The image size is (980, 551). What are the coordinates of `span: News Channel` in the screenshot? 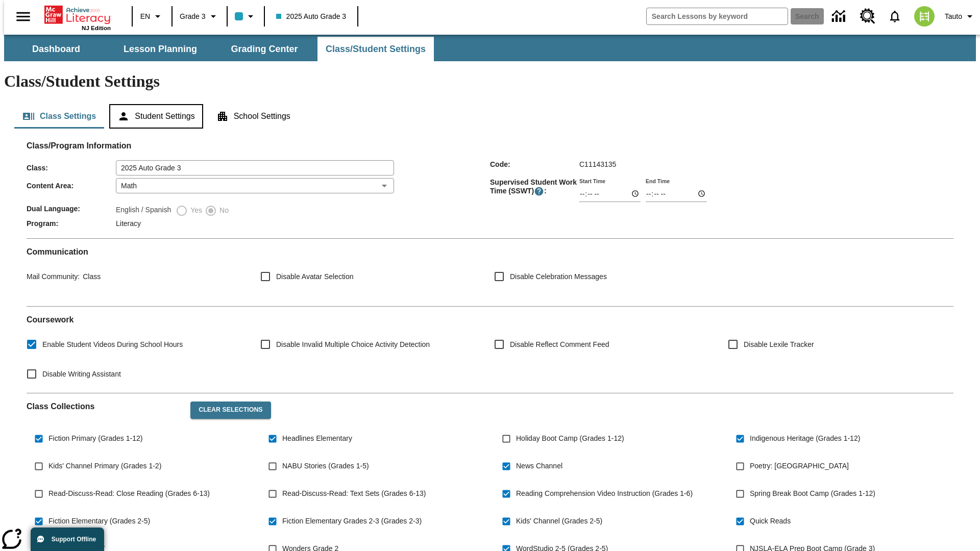 It's located at (538, 466).